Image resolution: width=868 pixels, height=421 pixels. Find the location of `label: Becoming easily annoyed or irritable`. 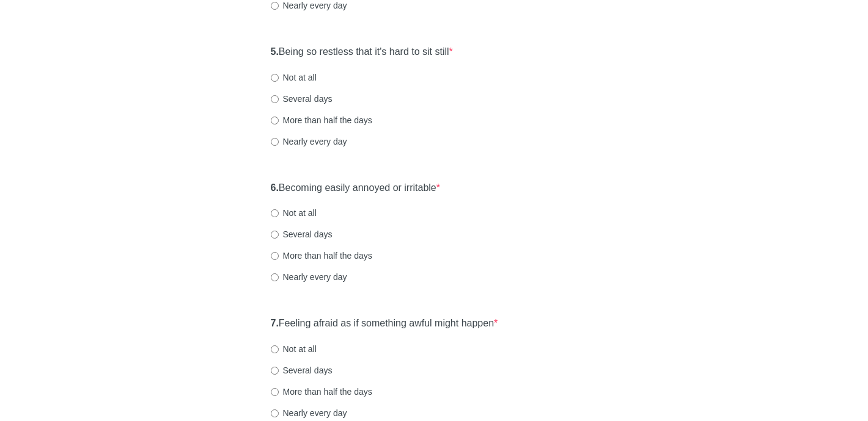

label: Becoming easily annoyed or irritable is located at coordinates (356, 188).